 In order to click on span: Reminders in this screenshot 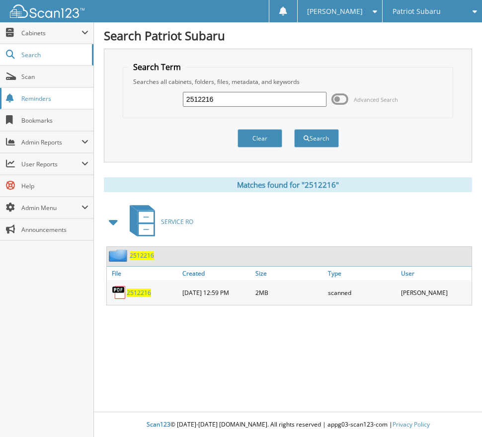, I will do `click(55, 98)`.